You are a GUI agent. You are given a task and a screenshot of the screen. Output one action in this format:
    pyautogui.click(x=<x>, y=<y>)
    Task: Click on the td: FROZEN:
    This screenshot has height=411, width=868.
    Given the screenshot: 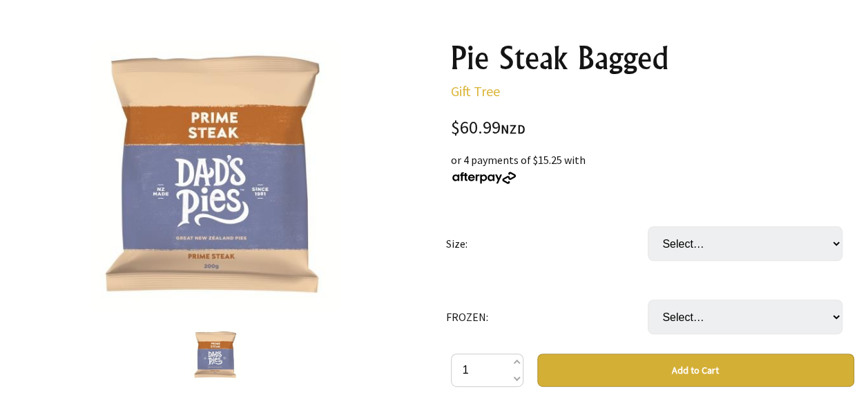 What is the action you would take?
    pyautogui.click(x=547, y=317)
    